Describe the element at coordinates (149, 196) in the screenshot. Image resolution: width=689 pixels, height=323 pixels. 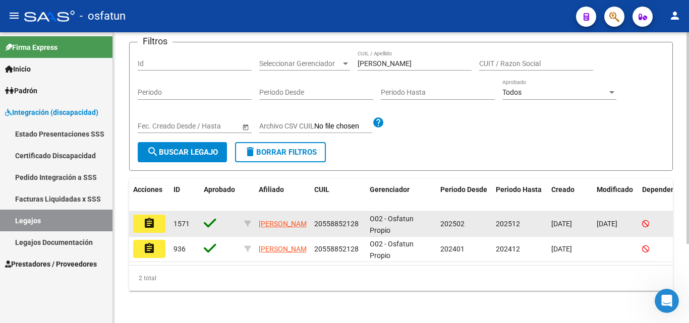
I see `datatable-header-cell: Acciones` at that location.